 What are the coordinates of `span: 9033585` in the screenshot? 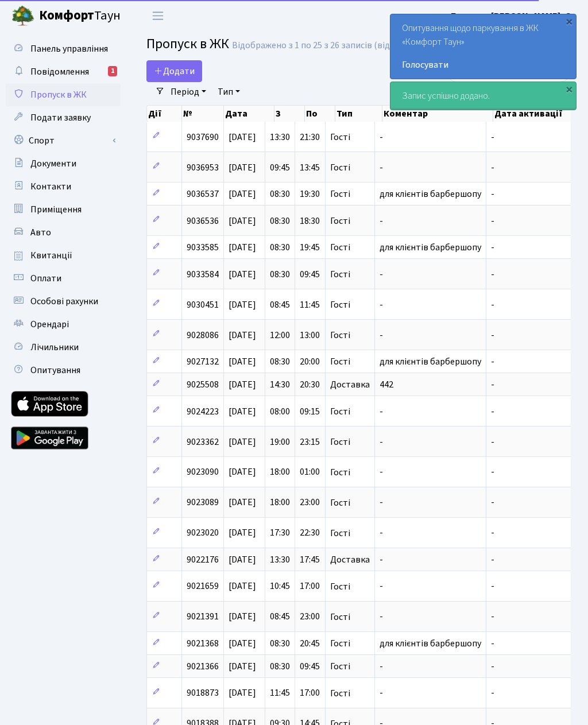 It's located at (203, 248).